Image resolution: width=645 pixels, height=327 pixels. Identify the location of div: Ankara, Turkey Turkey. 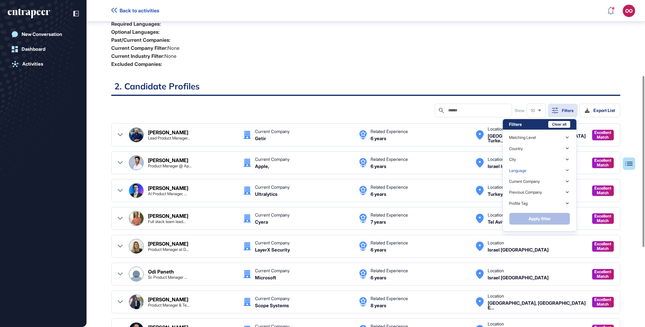
(537, 138).